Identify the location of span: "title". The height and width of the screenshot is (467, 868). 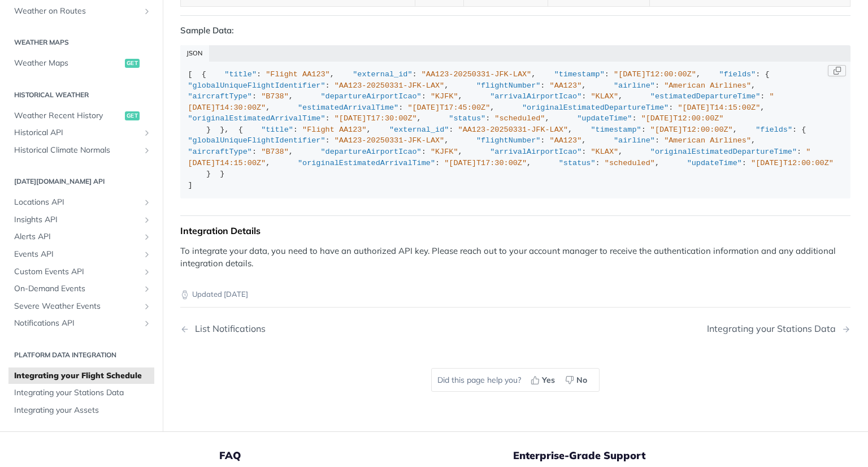
(277, 130).